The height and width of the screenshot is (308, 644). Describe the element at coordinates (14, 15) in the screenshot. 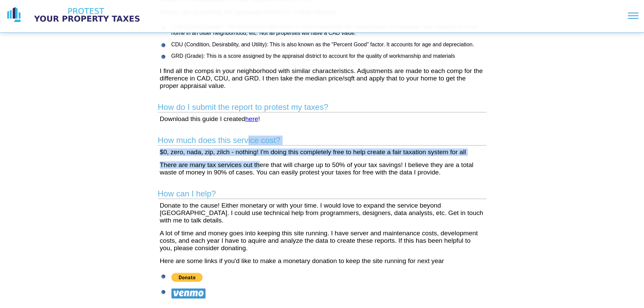

I see `img: logo` at that location.